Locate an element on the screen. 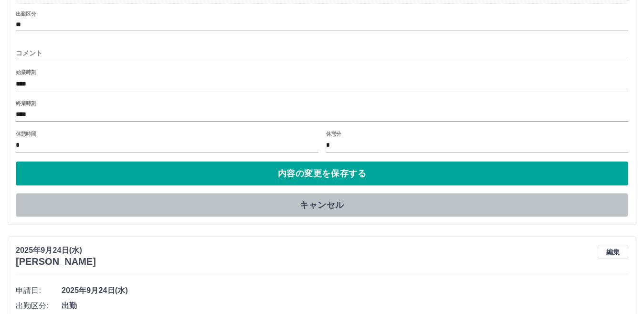  span: 出勤区分: is located at coordinates (39, 306).